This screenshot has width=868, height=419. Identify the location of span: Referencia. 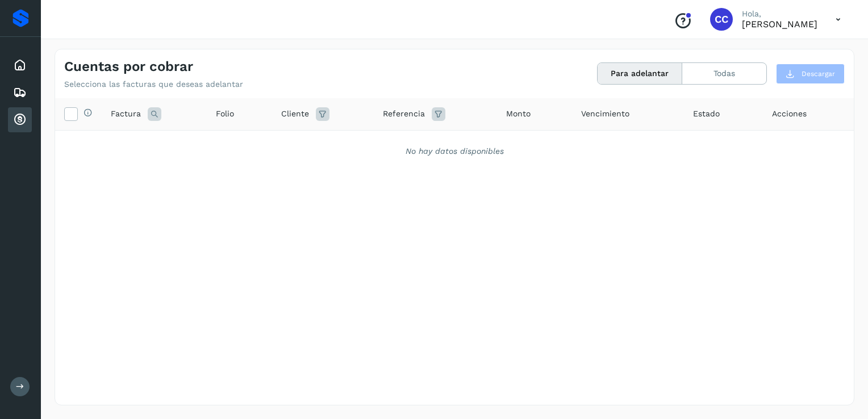
(404, 114).